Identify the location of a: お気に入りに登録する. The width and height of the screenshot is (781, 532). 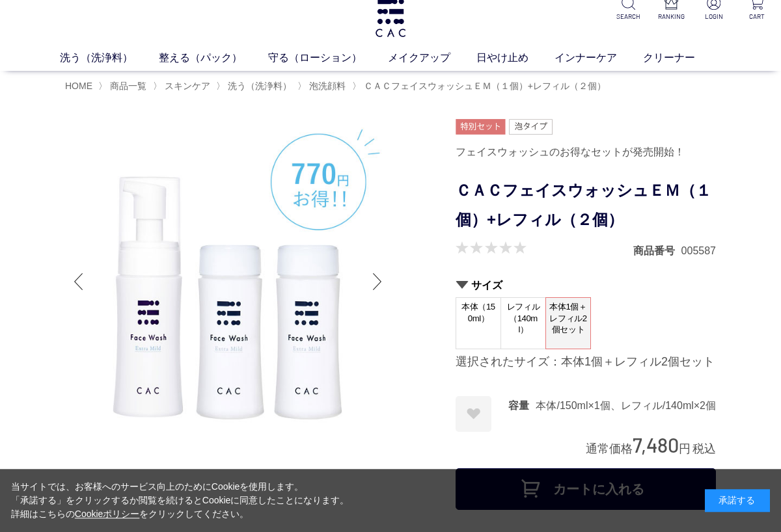
(474, 414).